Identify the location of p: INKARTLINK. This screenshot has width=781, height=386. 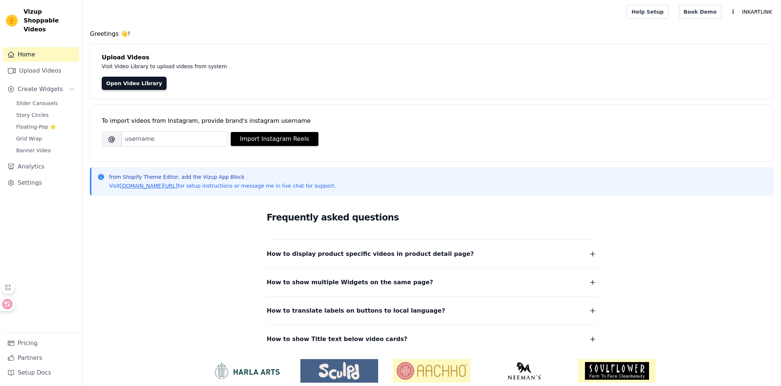
(757, 12).